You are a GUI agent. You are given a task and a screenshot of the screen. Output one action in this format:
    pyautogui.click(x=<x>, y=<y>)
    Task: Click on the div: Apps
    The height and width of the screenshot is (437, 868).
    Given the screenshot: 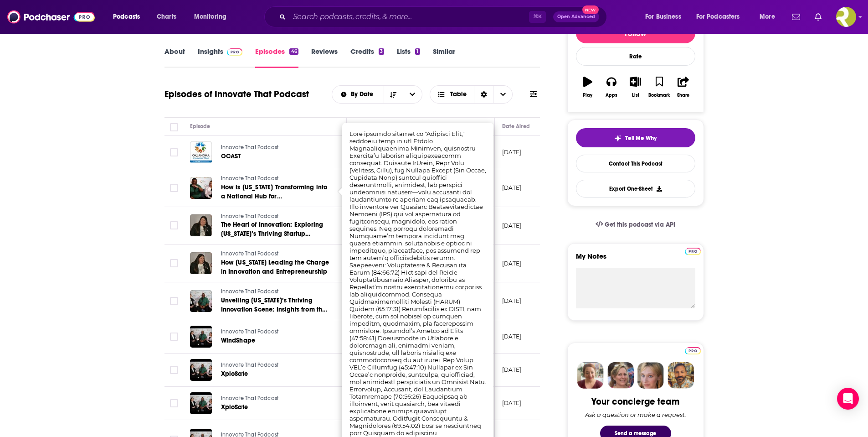 What is the action you would take?
    pyautogui.click(x=611, y=96)
    